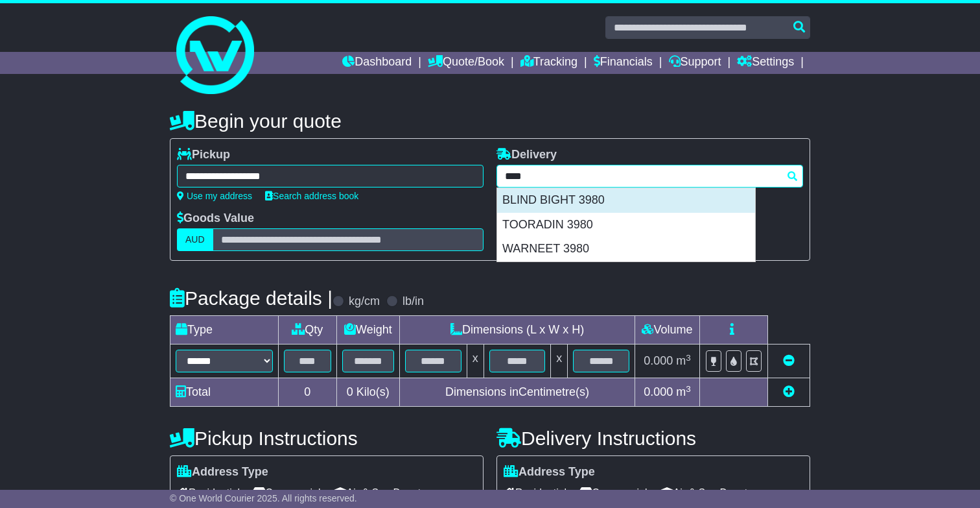 This screenshot has width=980, height=508. I want to click on a: Settings, so click(765, 63).